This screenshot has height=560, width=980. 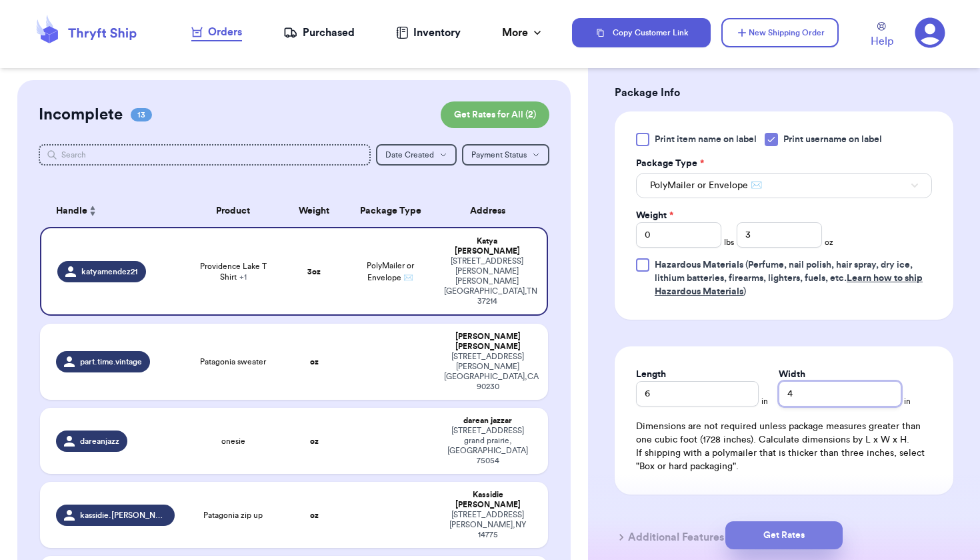 What do you see at coordinates (789, 278) in the screenshot?
I see `span: (Perfume, nail polish, hair spray, dry ice, lithium batteries, firearms, lighters, fuels, etc. )` at bounding box center [789, 278].